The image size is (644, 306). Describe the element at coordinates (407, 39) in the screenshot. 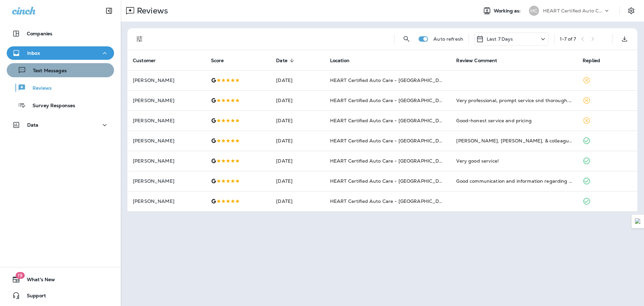

I see `button: Search Reviews` at that location.